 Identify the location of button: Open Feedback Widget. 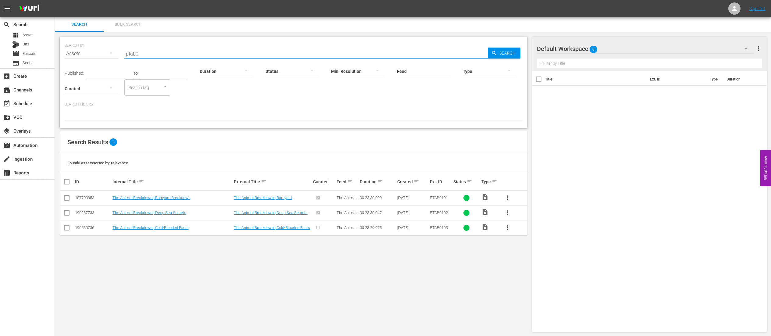
(765, 168).